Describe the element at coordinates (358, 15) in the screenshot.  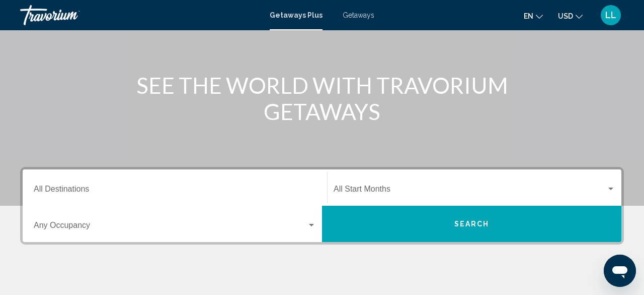
I see `a: Getaways` at that location.